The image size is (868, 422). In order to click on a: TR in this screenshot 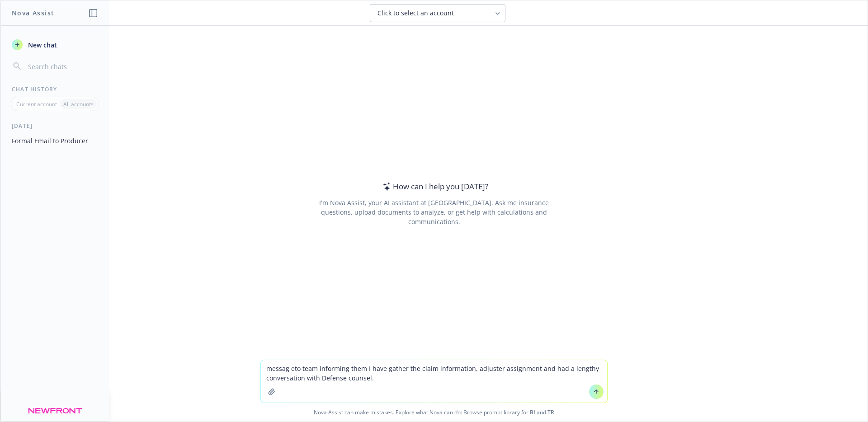, I will do `click(551, 412)`.